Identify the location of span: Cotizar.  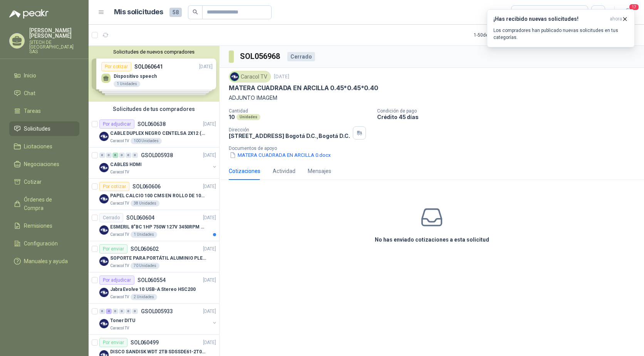
(32, 181).